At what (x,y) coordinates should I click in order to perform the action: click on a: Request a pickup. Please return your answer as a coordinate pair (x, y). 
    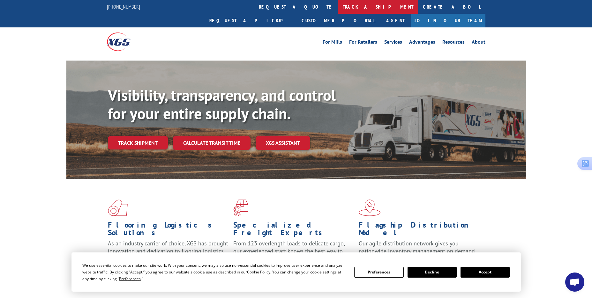
    Looking at the image, I should click on (250, 20).